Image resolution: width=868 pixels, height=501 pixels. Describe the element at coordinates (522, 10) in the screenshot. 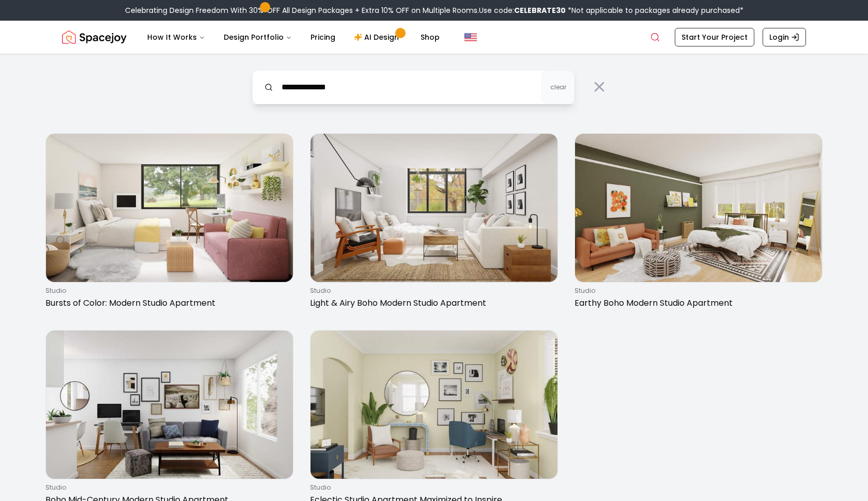

I see `span: Use code:` at that location.